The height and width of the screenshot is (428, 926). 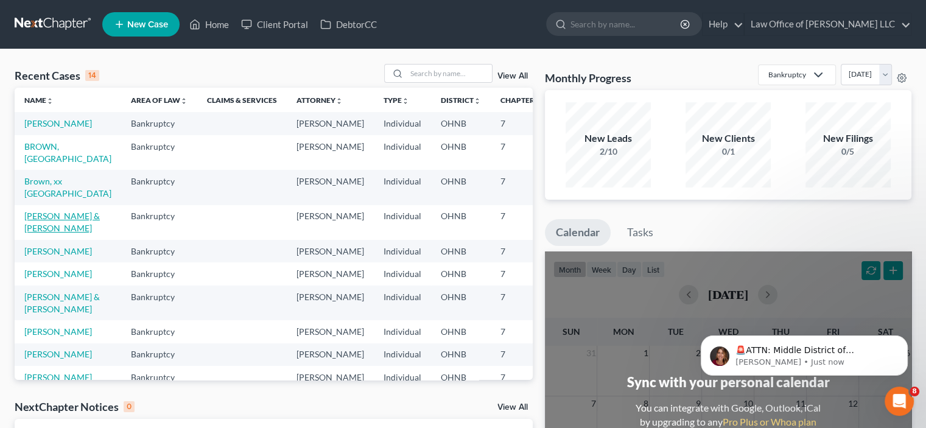 I want to click on div: New Filings, so click(x=848, y=138).